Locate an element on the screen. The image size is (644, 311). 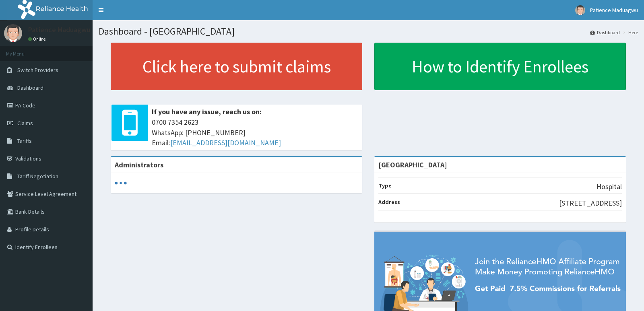
p: Hospital is located at coordinates (609, 187).